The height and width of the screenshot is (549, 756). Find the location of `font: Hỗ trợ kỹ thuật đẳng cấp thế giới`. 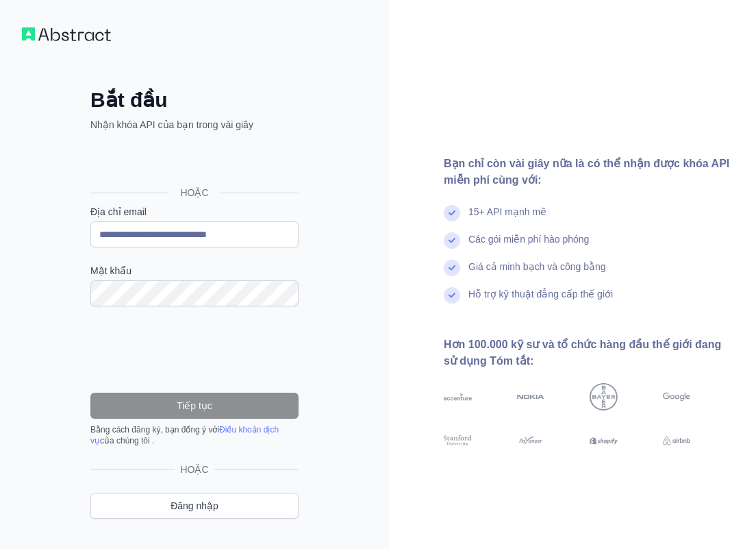

font: Hỗ trợ kỹ thuật đẳng cấp thế giới is located at coordinates (541, 294).